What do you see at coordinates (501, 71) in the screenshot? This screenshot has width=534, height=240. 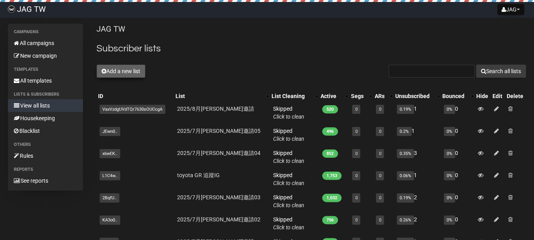 I see `button: Search all lists` at bounding box center [501, 71].